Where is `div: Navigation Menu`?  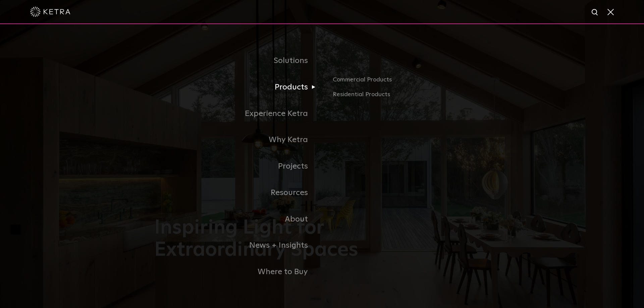
div: Navigation Menu is located at coordinates (322, 166).